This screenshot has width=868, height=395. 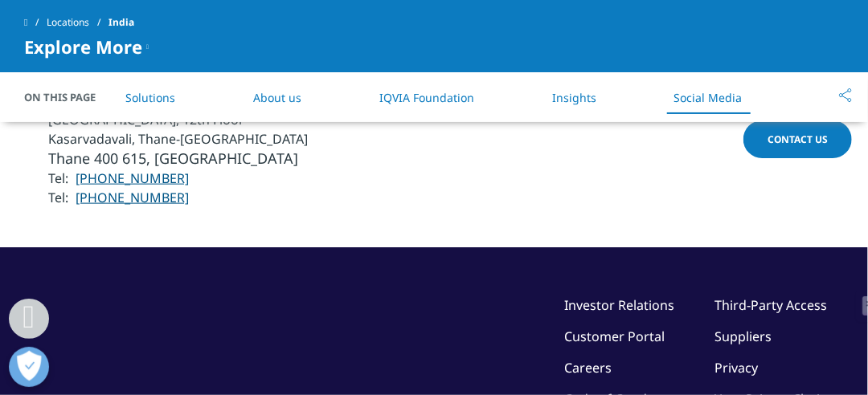 I want to click on span: India, so click(x=121, y=23).